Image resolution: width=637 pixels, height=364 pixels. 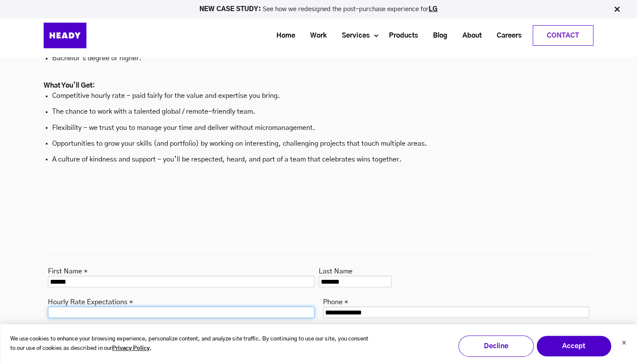 I want to click on p: Bachelor’s degree or higher., so click(x=318, y=58).